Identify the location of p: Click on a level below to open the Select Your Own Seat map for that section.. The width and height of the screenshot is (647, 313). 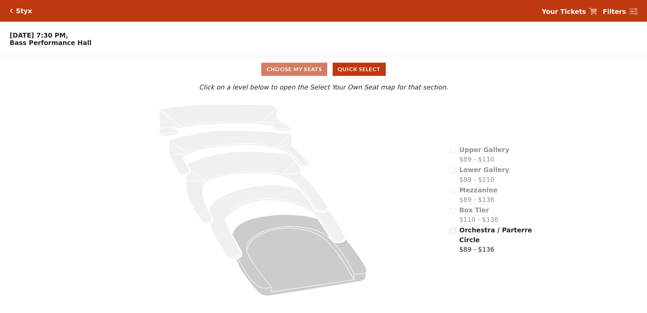
(324, 87).